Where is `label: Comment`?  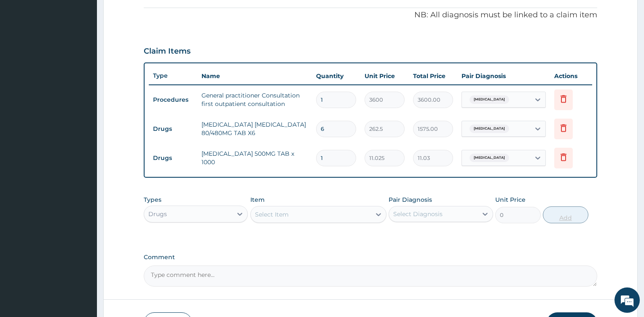
label: Comment is located at coordinates (370, 257).